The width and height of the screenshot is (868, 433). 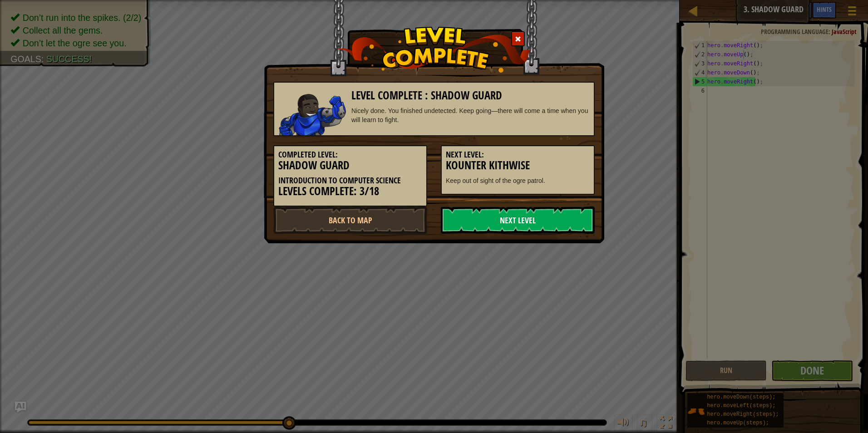 What do you see at coordinates (350, 155) in the screenshot?
I see `h5: Completed Level:` at bounding box center [350, 155].